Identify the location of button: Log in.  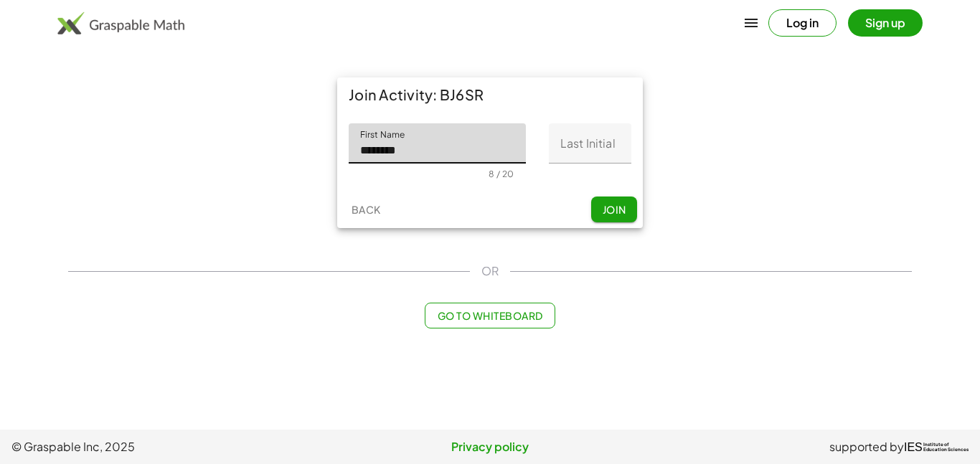
(802, 23).